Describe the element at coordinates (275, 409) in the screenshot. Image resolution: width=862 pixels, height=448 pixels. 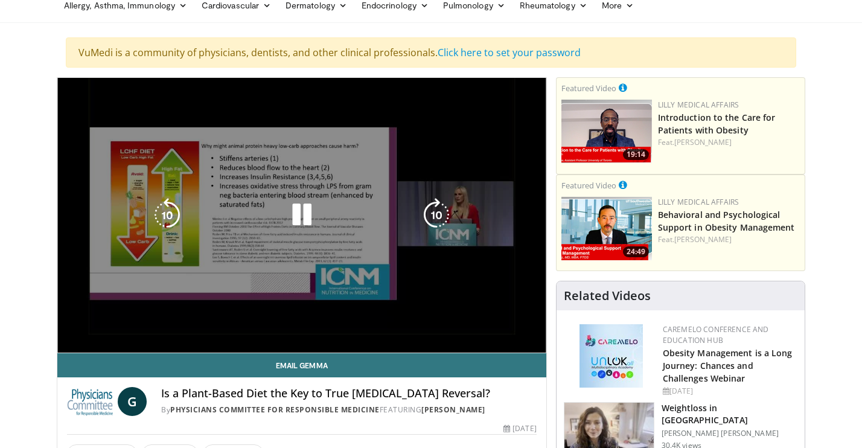
I see `a: Physicians Committee for Responsible Medicine` at that location.